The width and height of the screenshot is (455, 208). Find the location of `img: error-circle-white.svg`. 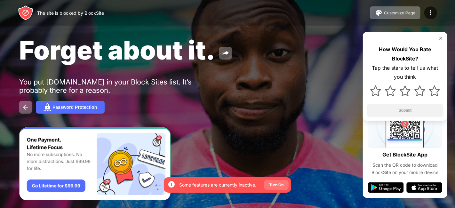

img: error-circle-white.svg is located at coordinates (172, 184).